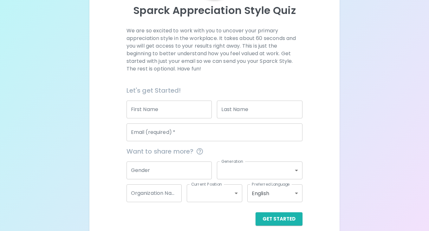 The width and height of the screenshot is (429, 231). What do you see at coordinates (206, 184) in the screenshot?
I see `label: Current Position` at bounding box center [206, 184].